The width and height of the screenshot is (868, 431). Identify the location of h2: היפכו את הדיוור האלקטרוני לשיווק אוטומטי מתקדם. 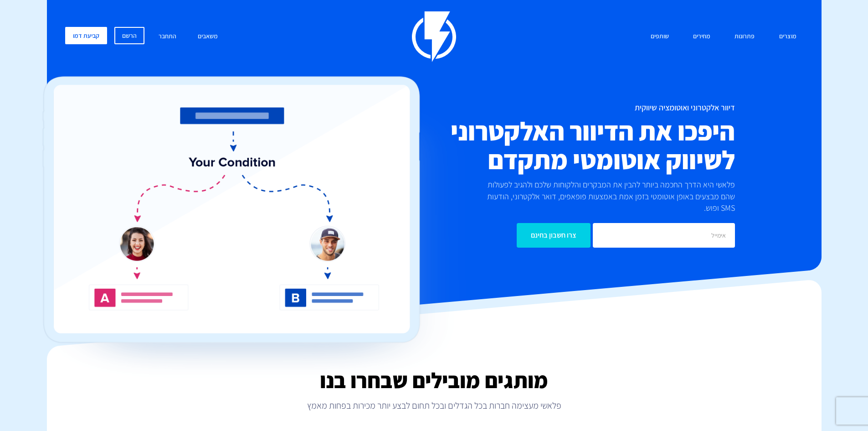
(558, 145).